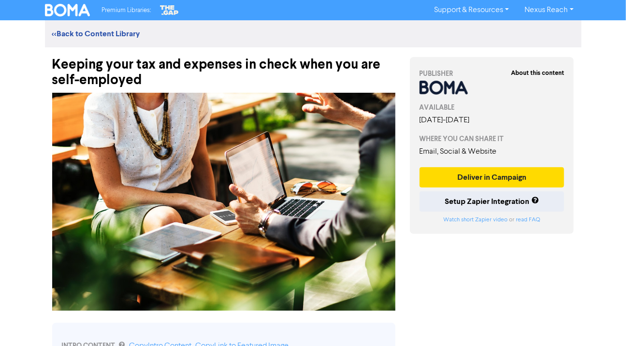  Describe the element at coordinates (472, 10) in the screenshot. I see `a: Support & Resources` at that location.